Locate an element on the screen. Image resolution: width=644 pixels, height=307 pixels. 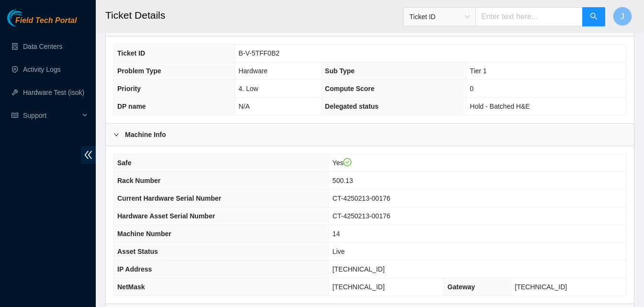
span: Tier 1 is located at coordinates (478, 71).